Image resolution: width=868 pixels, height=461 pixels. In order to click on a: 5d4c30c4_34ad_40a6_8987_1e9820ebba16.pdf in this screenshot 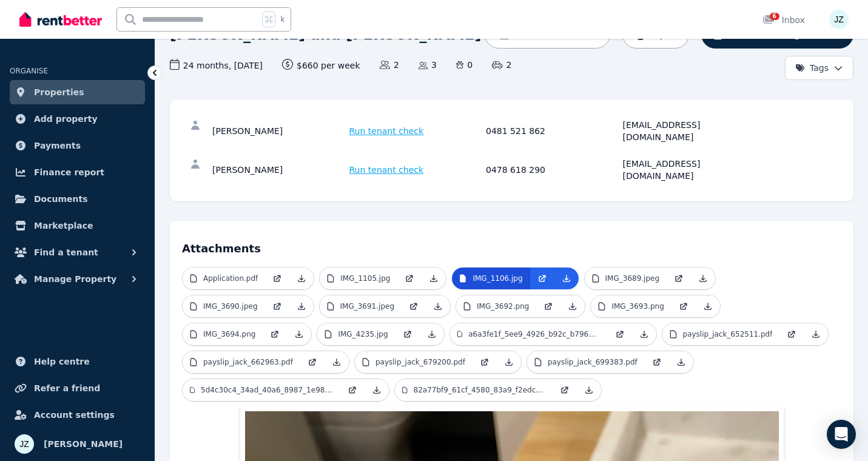, I will do `click(261, 390)`.